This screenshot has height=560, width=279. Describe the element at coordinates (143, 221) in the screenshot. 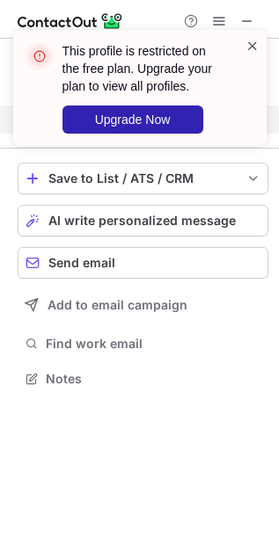

I see `button: AI write personalized message` at that location.